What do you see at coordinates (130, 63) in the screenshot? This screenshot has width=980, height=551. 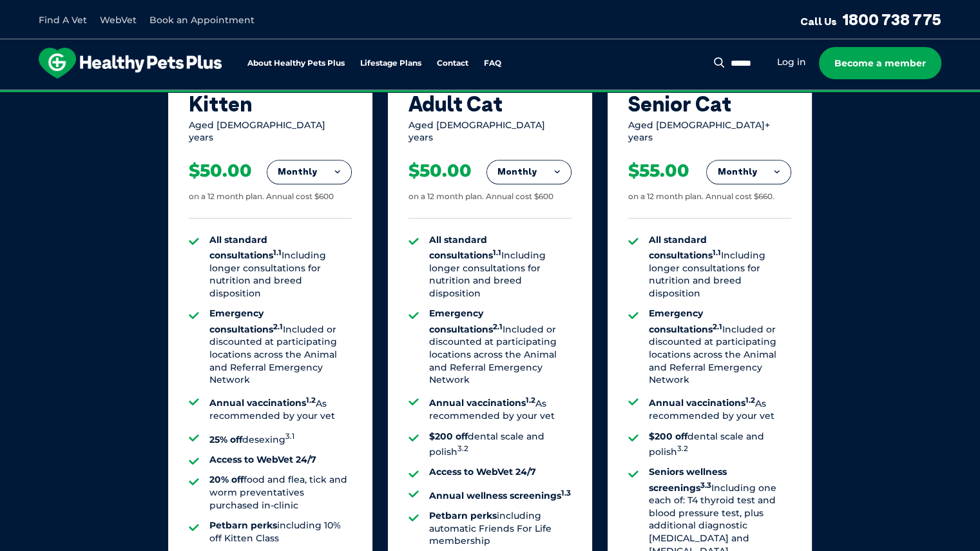 I see `img: hpp-logo` at bounding box center [130, 63].